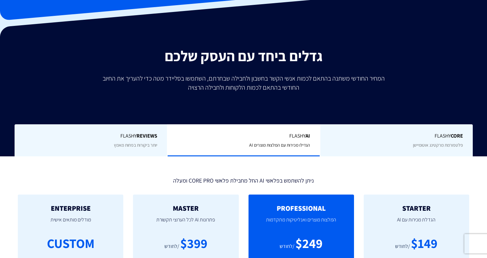 This screenshot has width=487, height=258. What do you see at coordinates (424, 243) in the screenshot?
I see `div: $149` at bounding box center [424, 243].